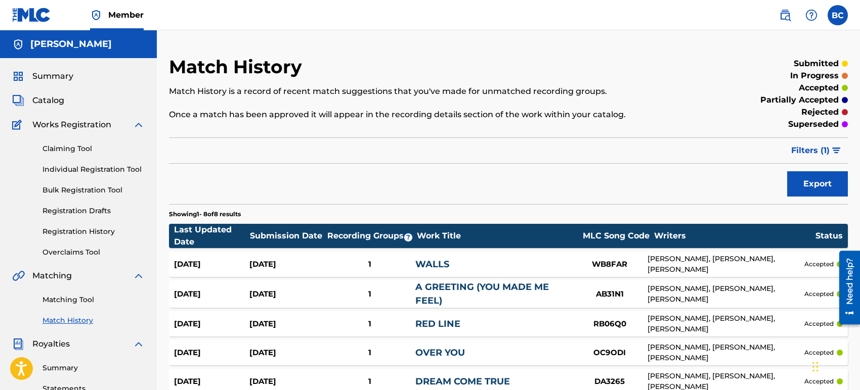 The width and height of the screenshot is (860, 390). Describe the element at coordinates (126, 15) in the screenshot. I see `span: Member` at that location.